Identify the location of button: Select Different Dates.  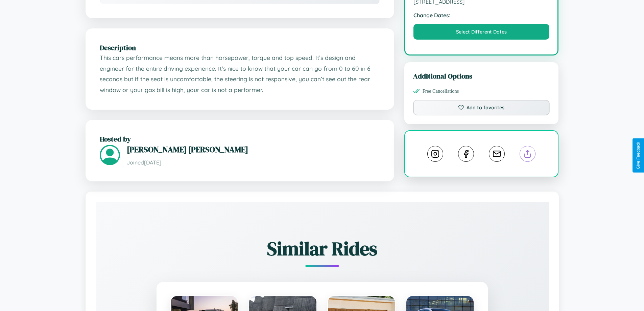
(481, 32).